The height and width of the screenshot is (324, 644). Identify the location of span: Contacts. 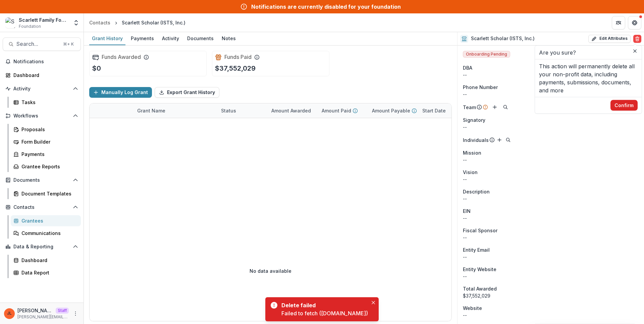
(42, 207).